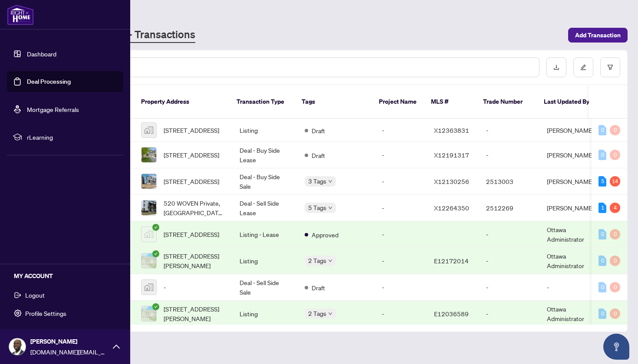 The width and height of the screenshot is (638, 364). I want to click on div: 4, so click(615, 208).